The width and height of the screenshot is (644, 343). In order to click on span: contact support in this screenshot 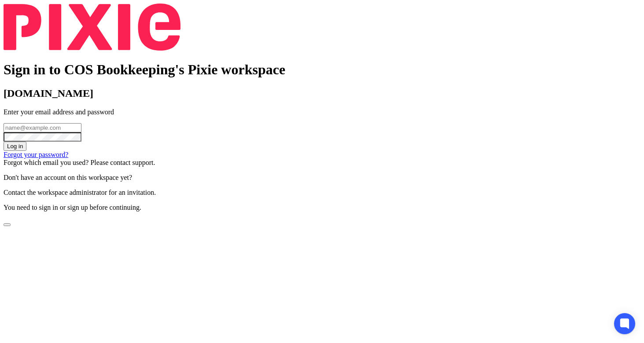, I will do `click(131, 162)`.